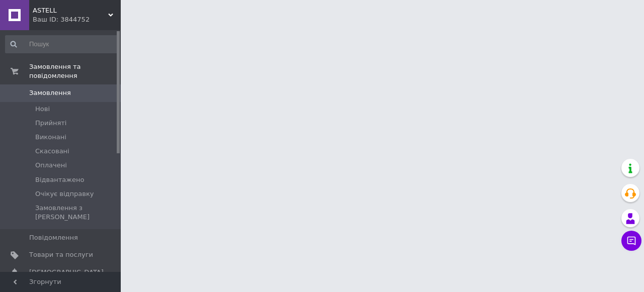 This screenshot has height=292, width=644. What do you see at coordinates (632, 241) in the screenshot?
I see `button: Чат з покупцем` at bounding box center [632, 241].